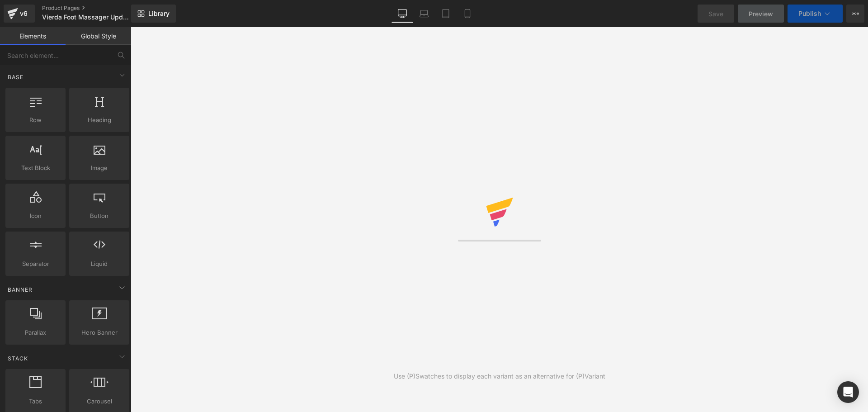  What do you see at coordinates (99, 401) in the screenshot?
I see `span: Carousel` at bounding box center [99, 401].